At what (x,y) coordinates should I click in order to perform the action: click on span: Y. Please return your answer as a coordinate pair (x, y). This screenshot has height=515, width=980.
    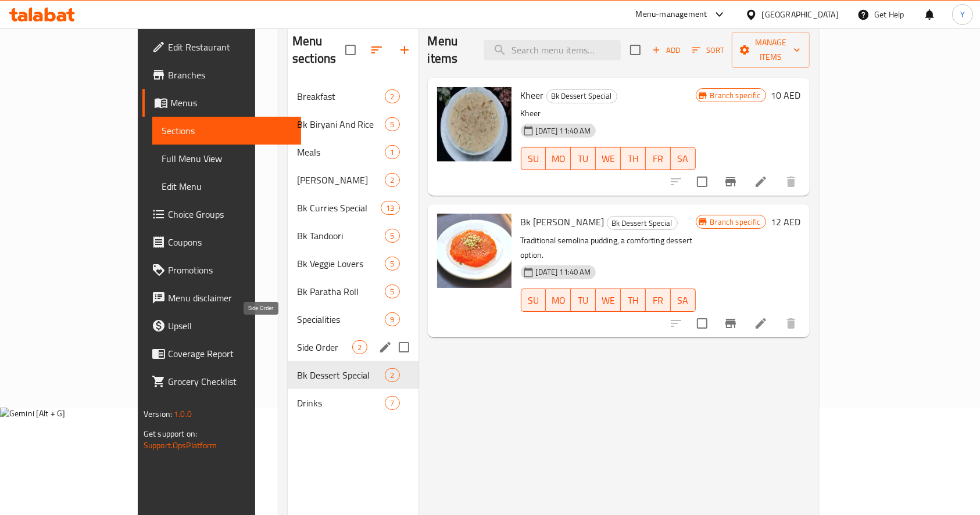
    Looking at the image, I should click on (962, 14).